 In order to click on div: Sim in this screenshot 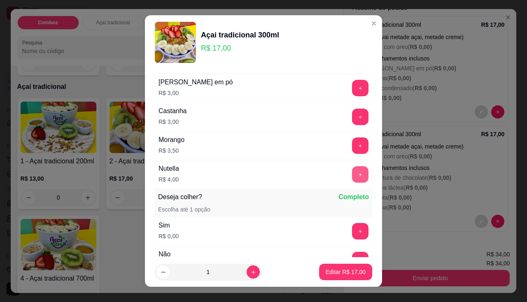, I will do `click(168, 225)`.